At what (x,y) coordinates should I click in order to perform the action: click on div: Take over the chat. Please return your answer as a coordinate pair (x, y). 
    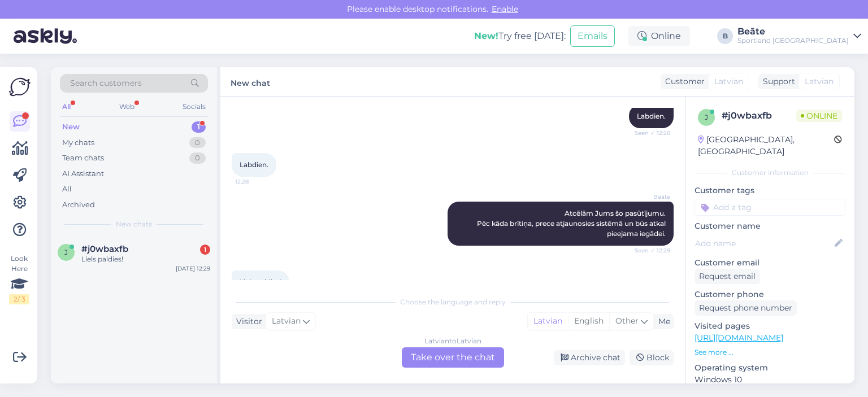
    Looking at the image, I should click on (453, 357).